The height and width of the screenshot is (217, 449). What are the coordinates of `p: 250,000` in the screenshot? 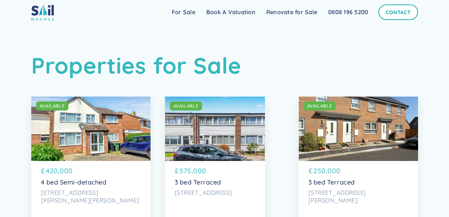 It's located at (327, 171).